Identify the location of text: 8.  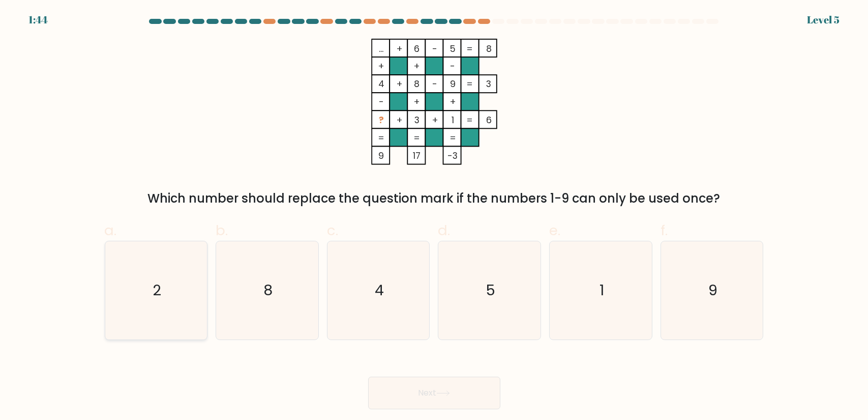
(268, 290).